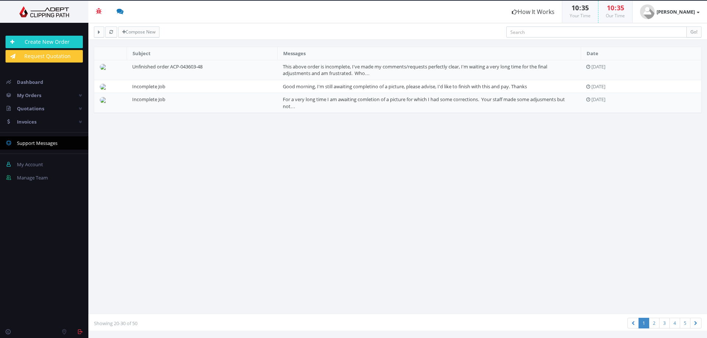 The width and height of the screenshot is (707, 338). Describe the element at coordinates (424, 103) in the screenshot. I see `a: For a very long time I am awaiting comletion of a picture for which I had some corrections. Your ...` at that location.